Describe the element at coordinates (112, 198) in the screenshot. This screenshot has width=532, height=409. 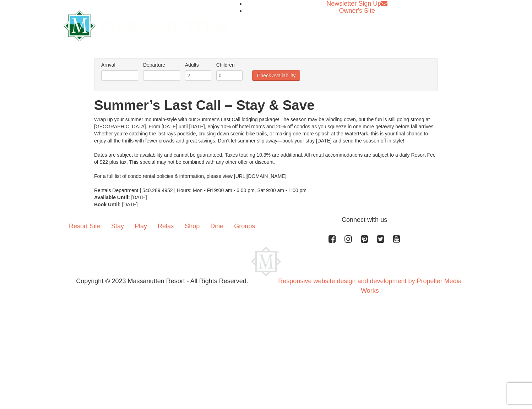
I see `strong: Available Until:` at that location.